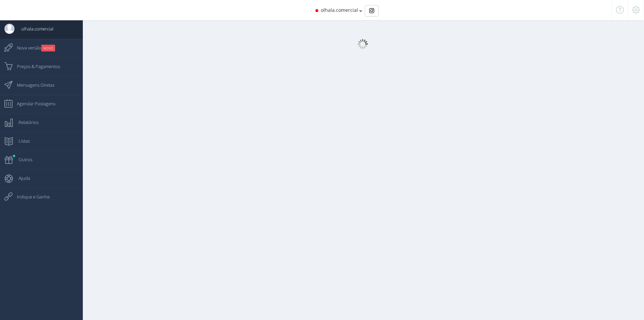 The image size is (644, 320). Describe the element at coordinates (48, 48) in the screenshot. I see `small: NOVO` at that location.